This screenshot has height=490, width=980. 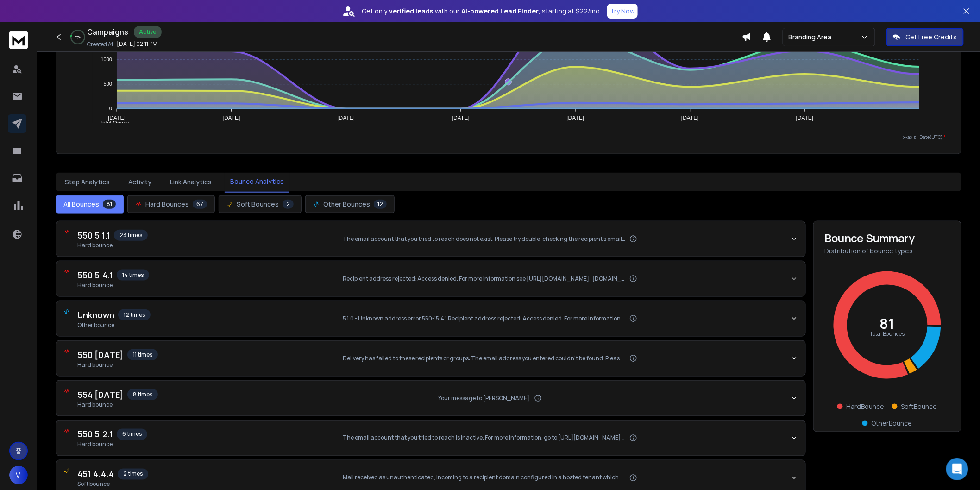 What do you see at coordinates (132, 435) in the screenshot?
I see `span: 6 times` at bounding box center [132, 435].